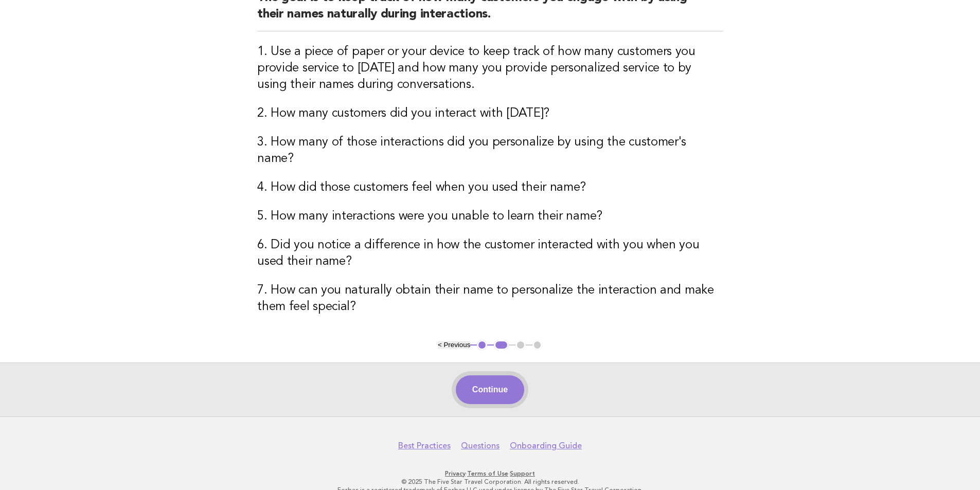  Describe the element at coordinates (490, 188) in the screenshot. I see `h3: 4. How did those customers feel when you used their name?` at that location.